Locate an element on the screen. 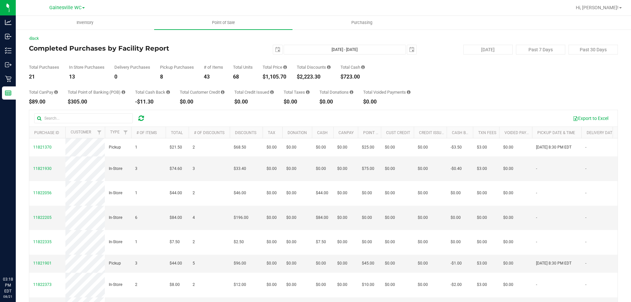 The height and width of the screenshot is (302, 631). i: Sum of the total taxes for all purchases in the date range. is located at coordinates (308, 92).